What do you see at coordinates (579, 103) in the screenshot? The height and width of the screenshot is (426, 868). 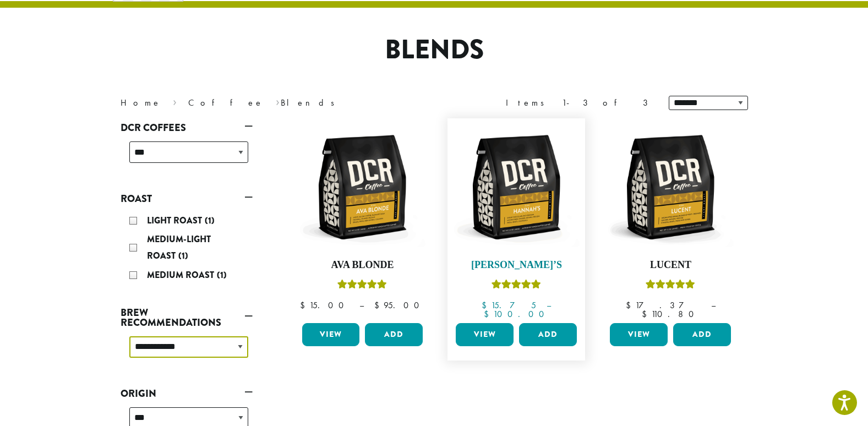 I see `div: Items 1-3 of 3` at bounding box center [579, 103].